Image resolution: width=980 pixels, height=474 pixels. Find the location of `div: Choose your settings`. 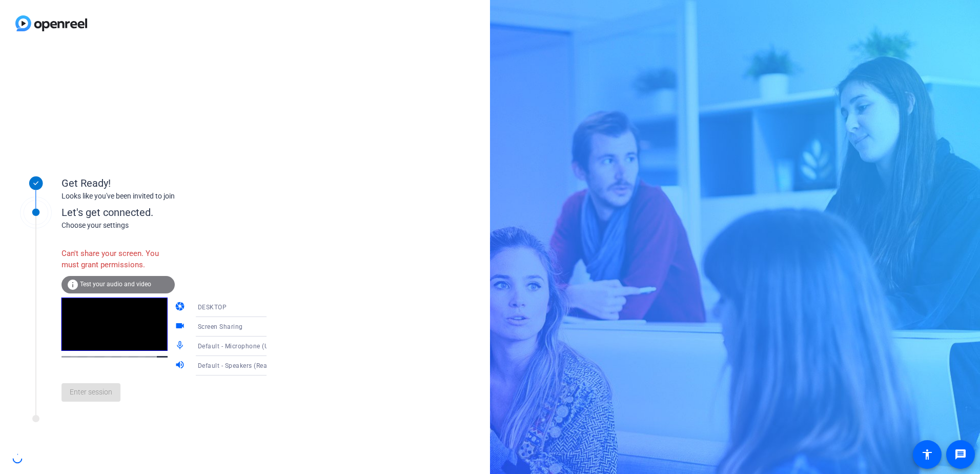

div: Choose your settings is located at coordinates (174, 225).